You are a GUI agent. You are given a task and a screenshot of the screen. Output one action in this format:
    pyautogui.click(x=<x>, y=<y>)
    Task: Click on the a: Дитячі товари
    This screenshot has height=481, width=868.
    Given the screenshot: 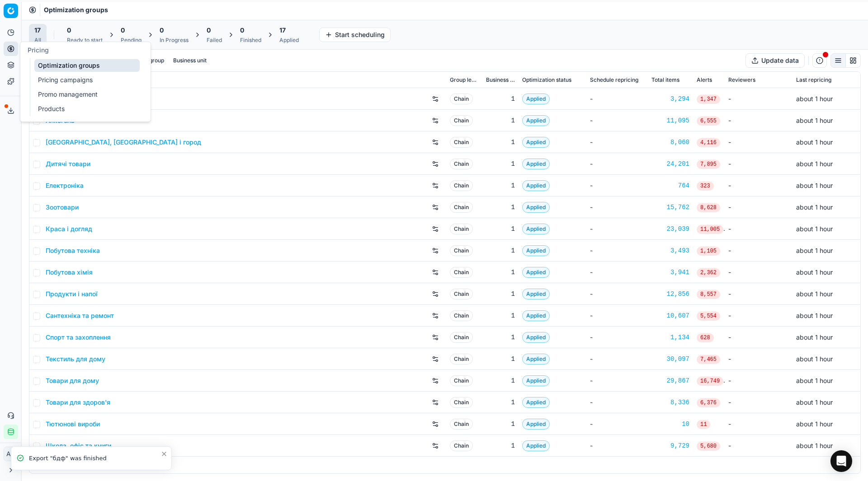 What is the action you would take?
    pyautogui.click(x=68, y=164)
    